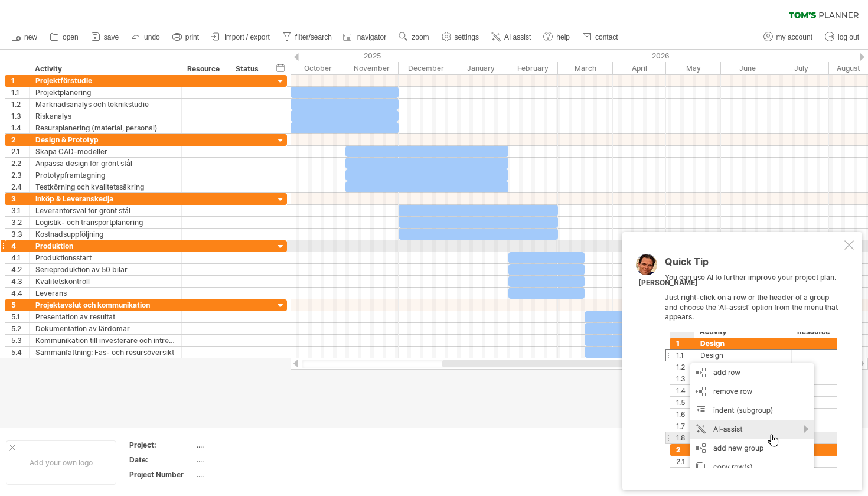 Image resolution: width=868 pixels, height=496 pixels. Describe the element at coordinates (20, 198) in the screenshot. I see `div: 3` at that location.